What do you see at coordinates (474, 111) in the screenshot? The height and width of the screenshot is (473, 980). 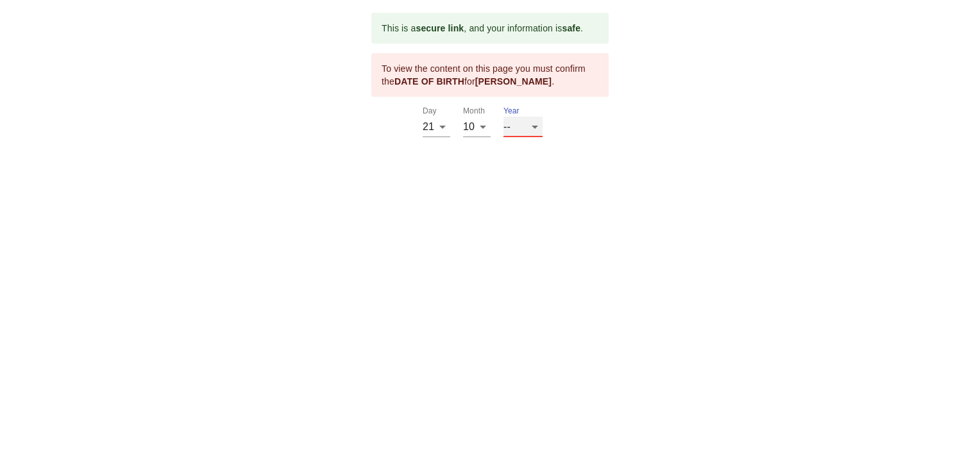 I see `label: Month` at bounding box center [474, 111].